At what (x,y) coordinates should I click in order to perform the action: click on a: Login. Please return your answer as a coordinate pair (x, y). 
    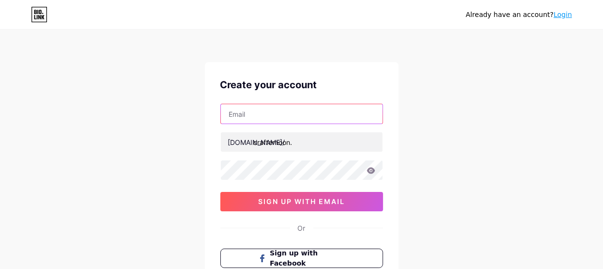
    Looking at the image, I should click on (562, 15).